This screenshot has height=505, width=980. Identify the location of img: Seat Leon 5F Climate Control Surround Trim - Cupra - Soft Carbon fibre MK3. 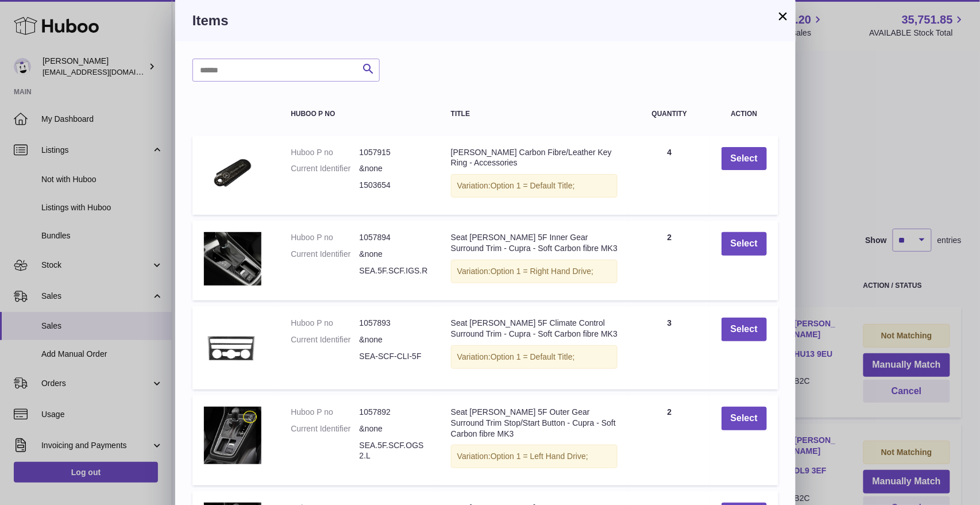
(232, 347).